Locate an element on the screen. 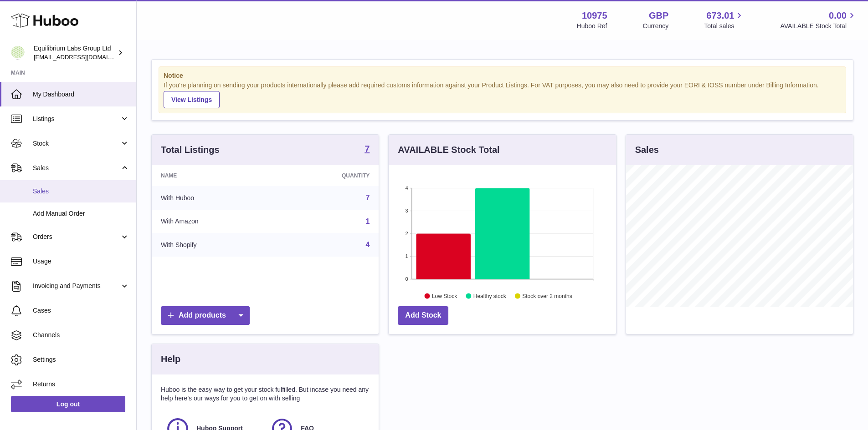 This screenshot has width=868, height=430. td: With Amazon is located at coordinates (214, 221).